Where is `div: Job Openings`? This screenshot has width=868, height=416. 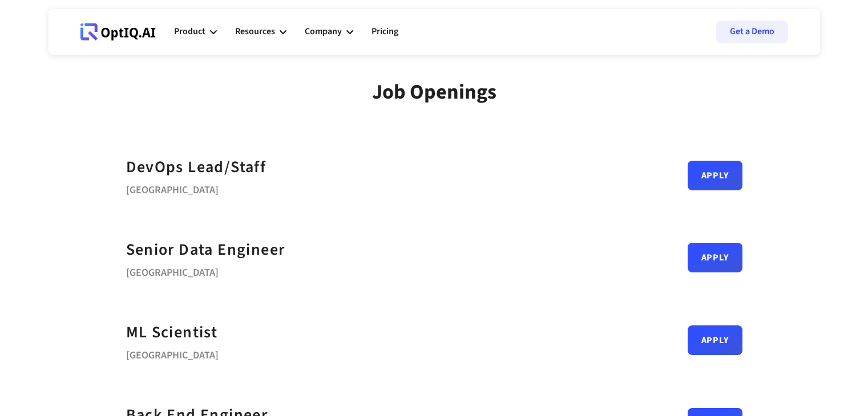
div: Job Openings is located at coordinates (434, 91).